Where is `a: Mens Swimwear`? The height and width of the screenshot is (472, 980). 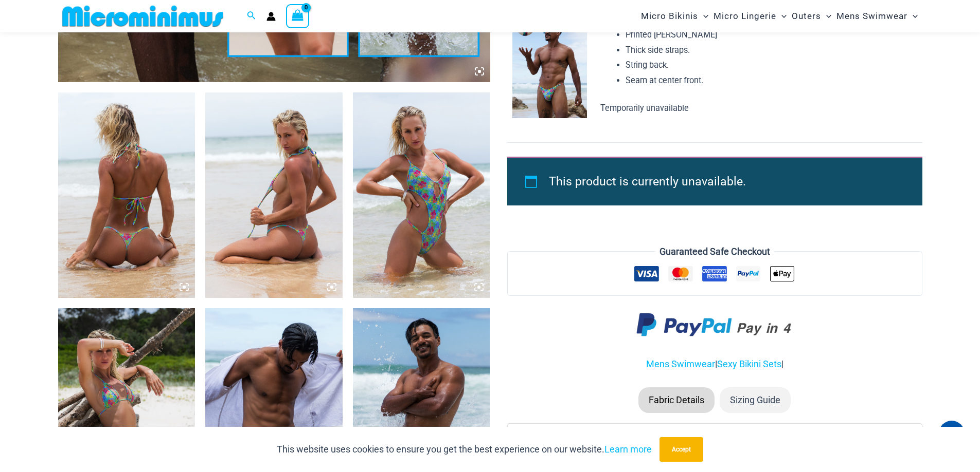
a: Mens Swimwear is located at coordinates (680, 364).